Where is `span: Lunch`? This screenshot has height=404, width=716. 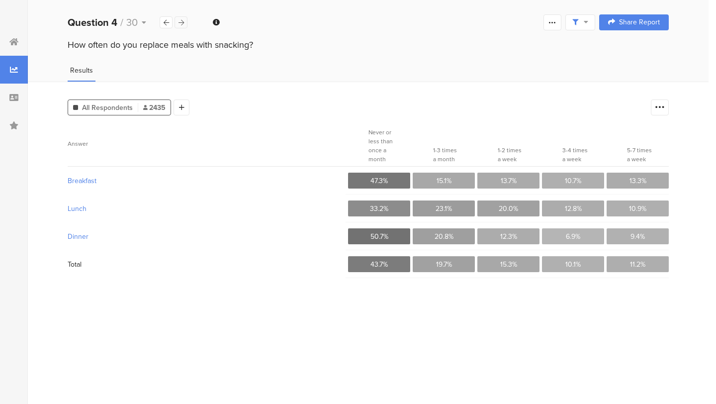
span: Lunch is located at coordinates (206, 208).